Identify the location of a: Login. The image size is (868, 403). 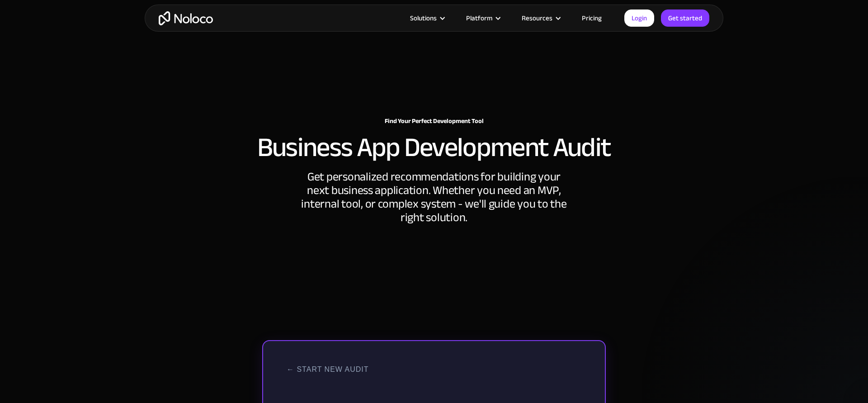
(639, 18).